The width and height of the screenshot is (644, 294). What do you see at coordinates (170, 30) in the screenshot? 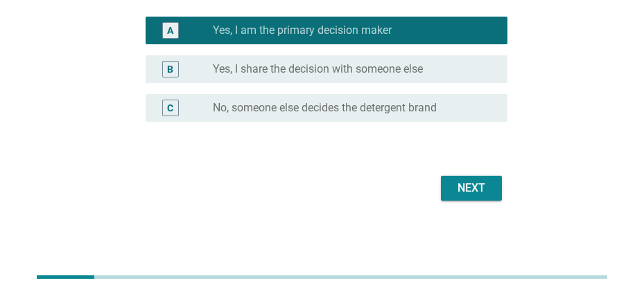
I see `div: A` at bounding box center [170, 30].